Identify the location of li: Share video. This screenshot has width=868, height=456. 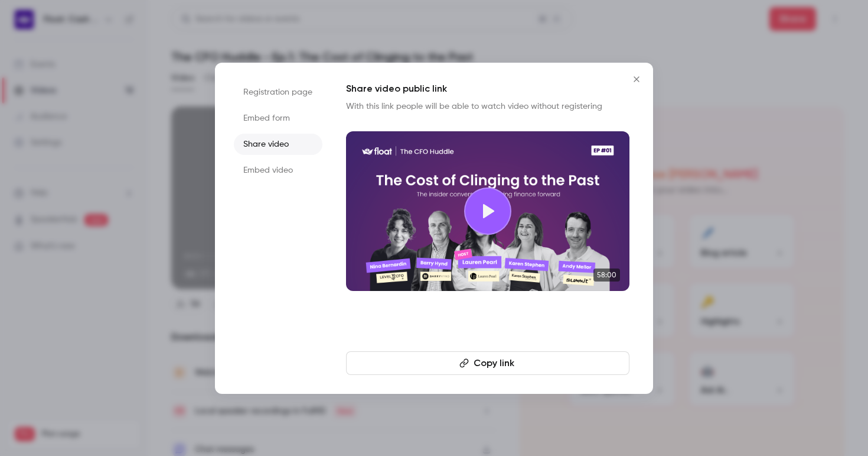
(278, 145).